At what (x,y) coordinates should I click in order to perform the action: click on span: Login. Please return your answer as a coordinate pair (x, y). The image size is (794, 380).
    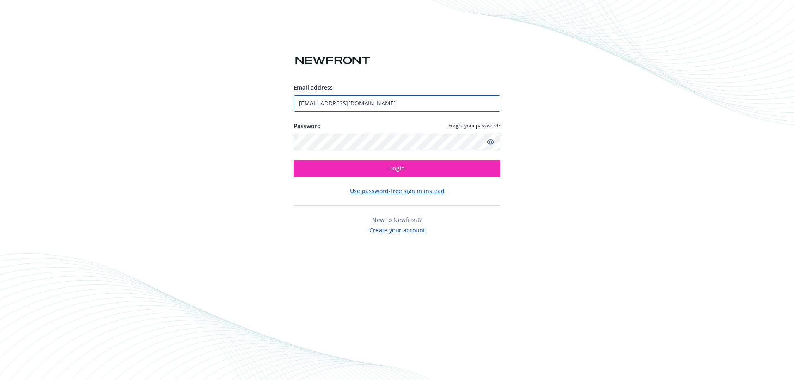
    Looking at the image, I should click on (397, 168).